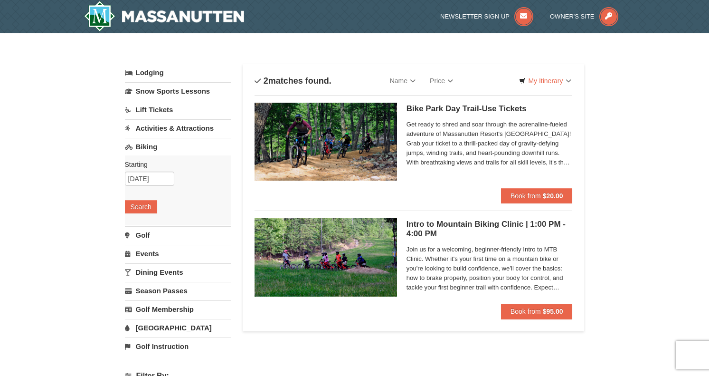  Describe the element at coordinates (178, 146) in the screenshot. I see `a: Biking` at that location.